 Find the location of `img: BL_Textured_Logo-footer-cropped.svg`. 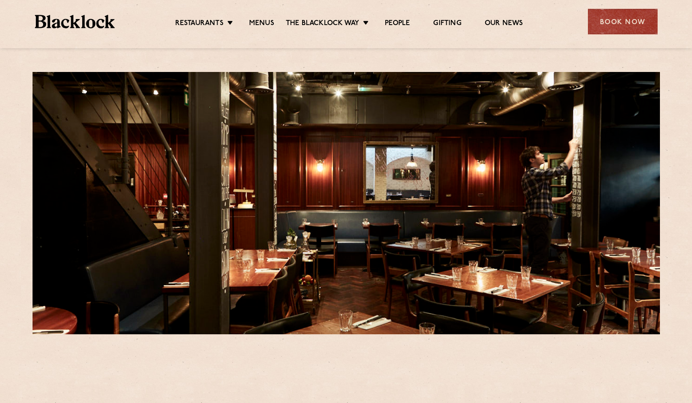

img: BL_Textured_Logo-footer-cropped.svg is located at coordinates (75, 21).